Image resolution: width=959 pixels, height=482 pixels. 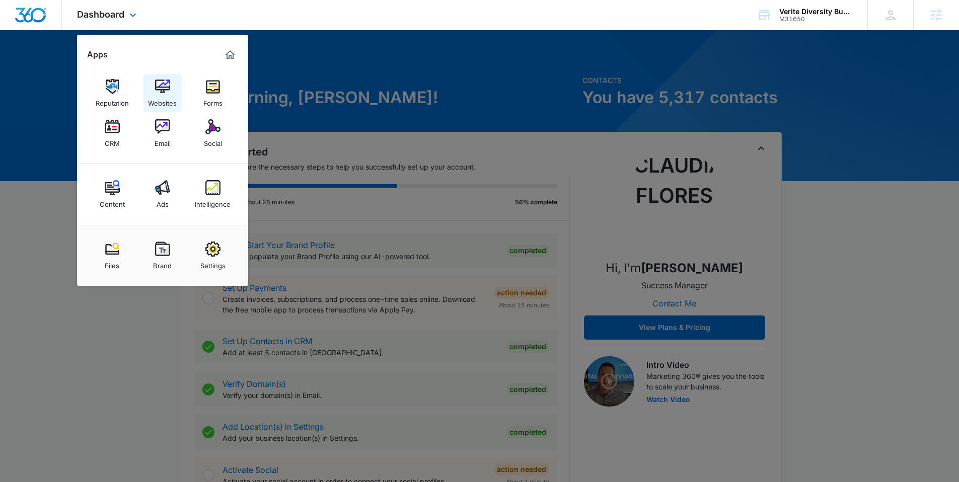 What do you see at coordinates (112, 263) in the screenshot?
I see `div: Files` at bounding box center [112, 263].